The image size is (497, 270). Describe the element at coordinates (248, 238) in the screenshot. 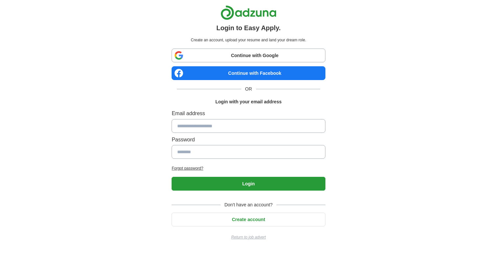

I see `a: Return to job advert` at that location.